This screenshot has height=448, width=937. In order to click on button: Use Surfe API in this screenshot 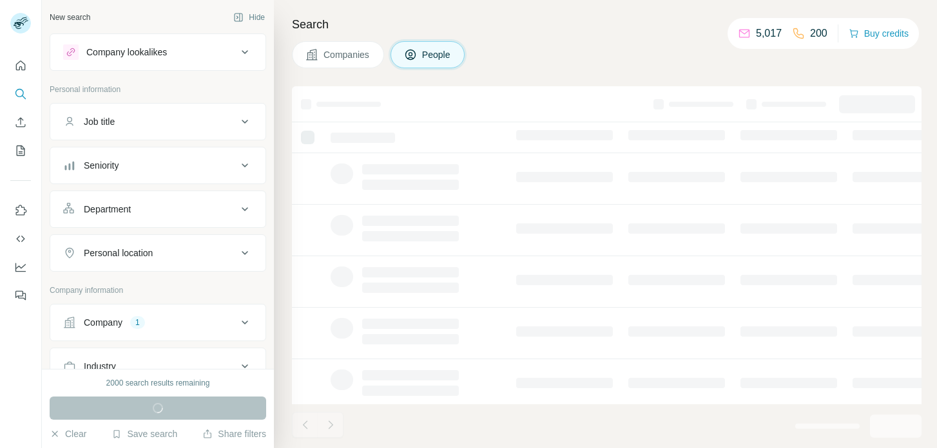, I will do `click(21, 239)`.